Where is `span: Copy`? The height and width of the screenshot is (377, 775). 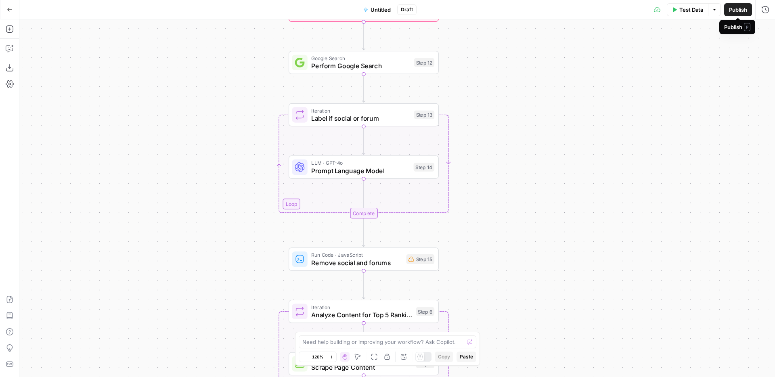
span: Copy is located at coordinates (444, 357).